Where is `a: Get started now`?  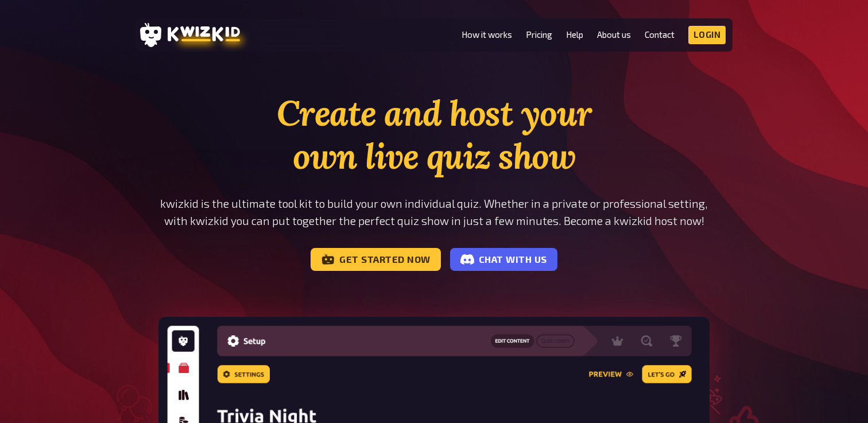 a: Get started now is located at coordinates (375, 259).